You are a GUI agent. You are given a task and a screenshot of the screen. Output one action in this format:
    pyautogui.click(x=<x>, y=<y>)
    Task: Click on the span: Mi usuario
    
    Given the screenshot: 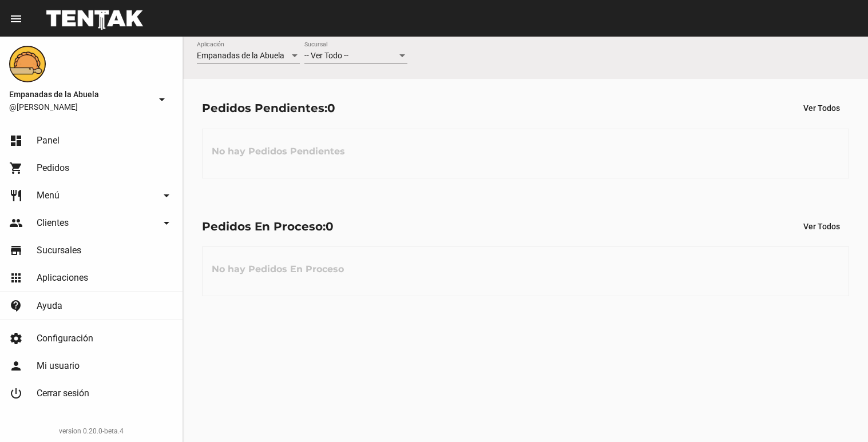 What is the action you would take?
    pyautogui.click(x=58, y=366)
    